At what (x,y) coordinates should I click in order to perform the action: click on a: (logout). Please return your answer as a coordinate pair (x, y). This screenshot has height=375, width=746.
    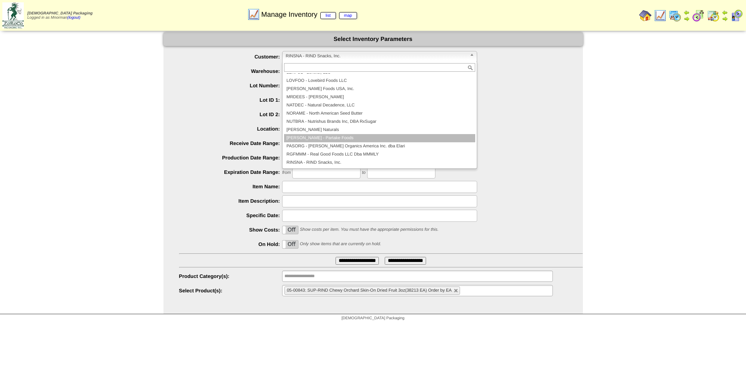
    Looking at the image, I should click on (74, 18).